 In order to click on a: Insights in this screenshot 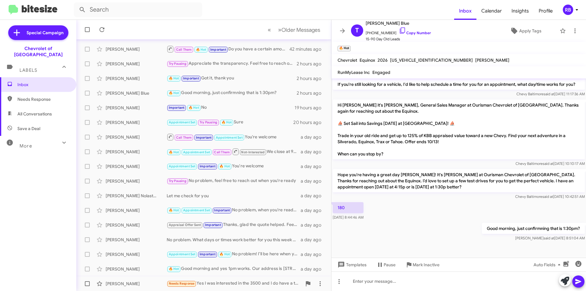, I will do `click(520, 11)`.